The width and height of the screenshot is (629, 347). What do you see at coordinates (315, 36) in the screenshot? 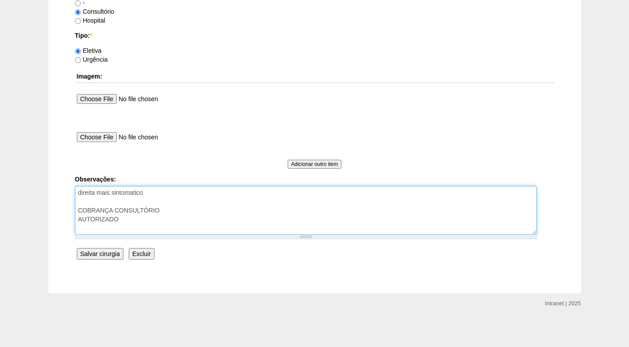
I see `label: Tipo:` at bounding box center [315, 36].